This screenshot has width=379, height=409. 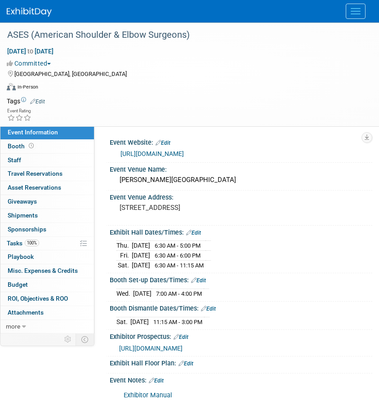 I want to click on td: Thu., so click(x=124, y=246).